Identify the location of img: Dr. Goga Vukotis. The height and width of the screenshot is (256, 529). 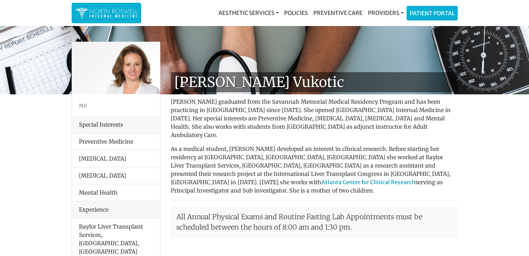
(116, 68).